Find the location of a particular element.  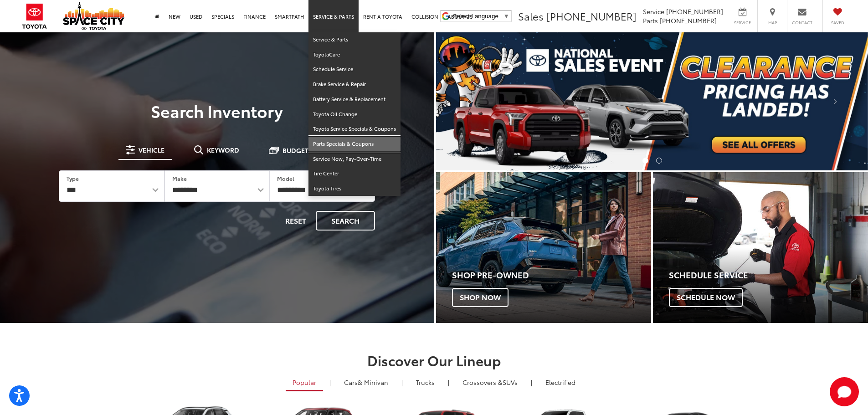

span: Select Language is located at coordinates (475, 16).